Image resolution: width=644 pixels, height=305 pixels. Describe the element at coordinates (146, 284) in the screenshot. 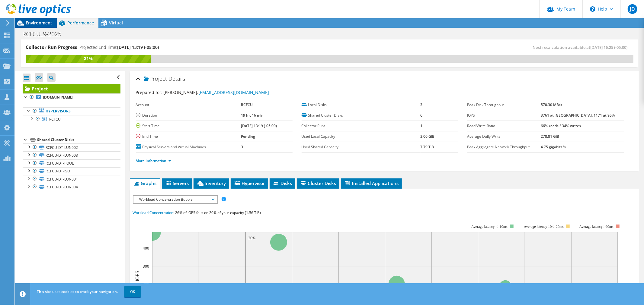

I see `text: 200` at that location.